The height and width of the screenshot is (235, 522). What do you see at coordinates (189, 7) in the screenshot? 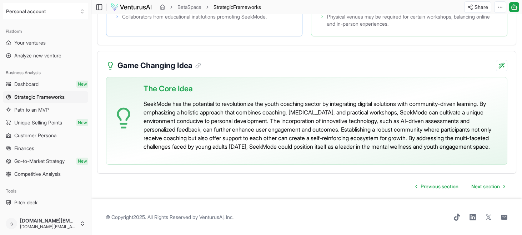
I see `a: BetaSpace` at bounding box center [189, 7].